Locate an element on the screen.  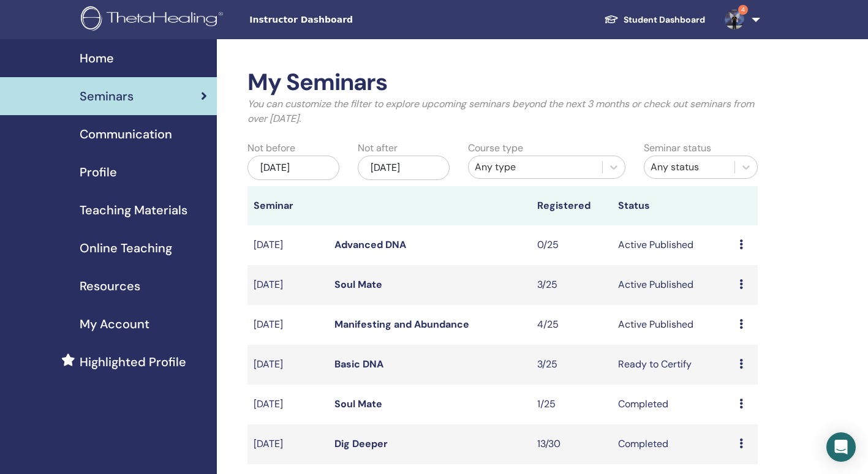
div: Any type is located at coordinates (535, 167).